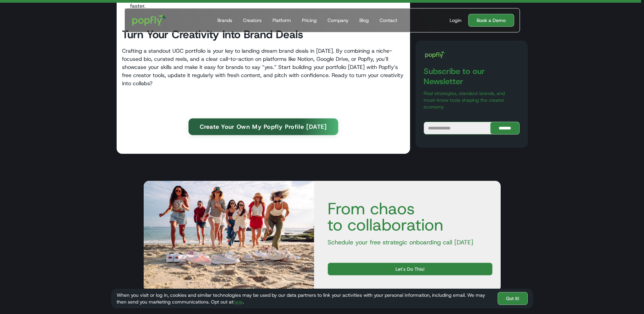  Describe the element at coordinates (491, 20) in the screenshot. I see `a: Book a Demo` at that location.